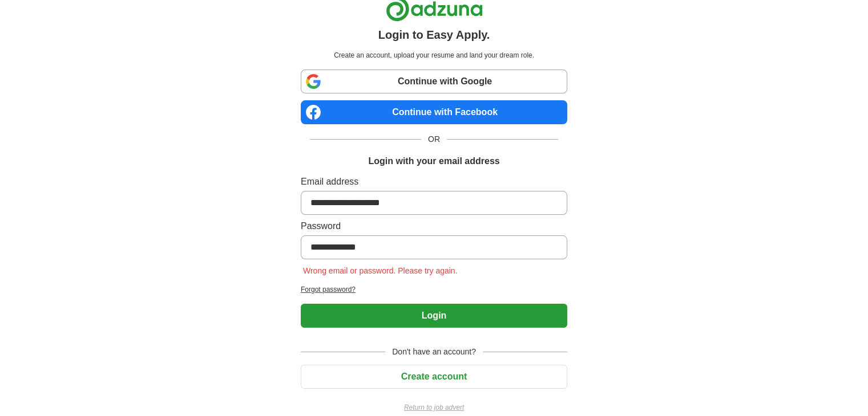  Describe the element at coordinates (434, 316) in the screenshot. I see `button: Login` at that location.